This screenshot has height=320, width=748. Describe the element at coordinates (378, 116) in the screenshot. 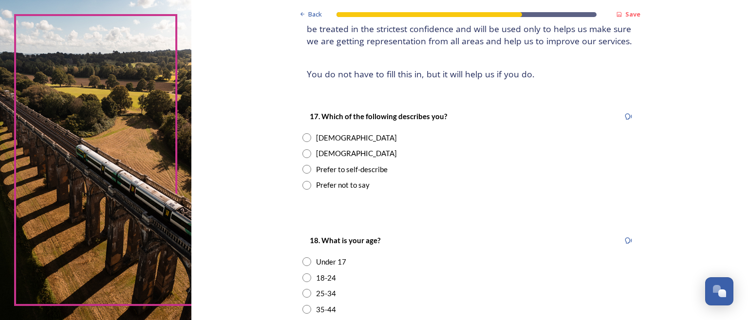

I see `strong: 17. Which of the following describes you?` at that location.